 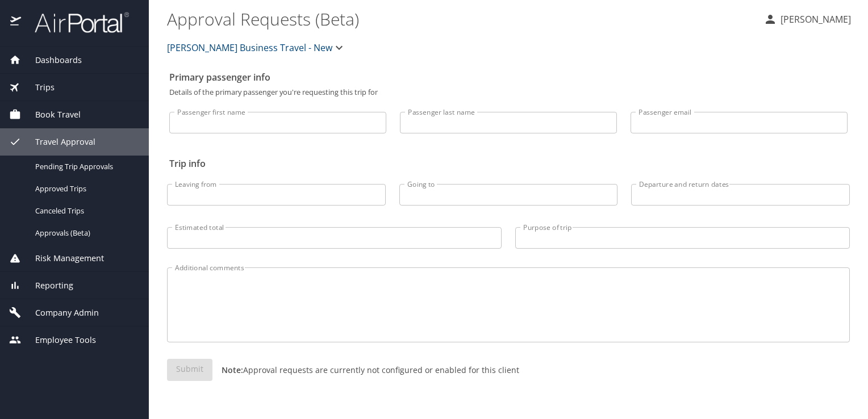 I want to click on img: airportal-logo.png, so click(x=76, y=22).